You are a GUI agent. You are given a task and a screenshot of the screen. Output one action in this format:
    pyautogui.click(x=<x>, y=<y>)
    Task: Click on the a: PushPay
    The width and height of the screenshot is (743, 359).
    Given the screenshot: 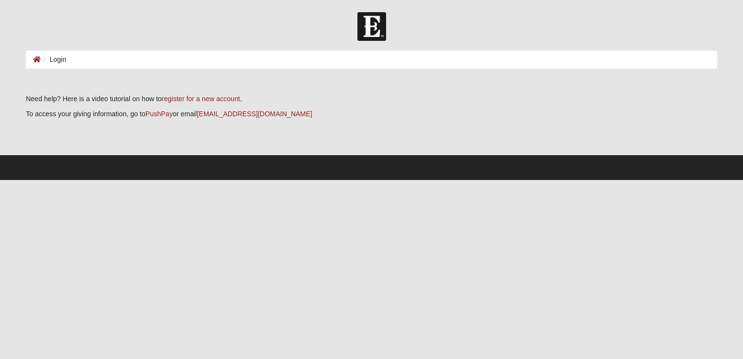 What is the action you would take?
    pyautogui.click(x=159, y=114)
    